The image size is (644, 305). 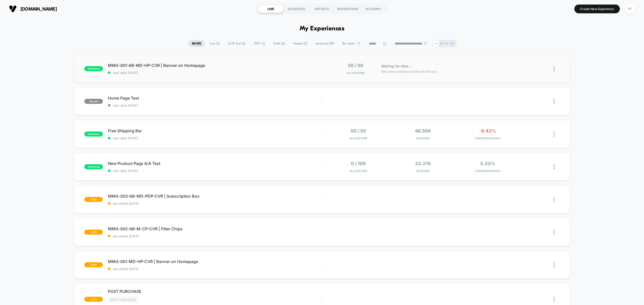 What do you see at coordinates (196, 43) in the screenshot?
I see `span: All ( 10 )` at bounding box center [196, 43].